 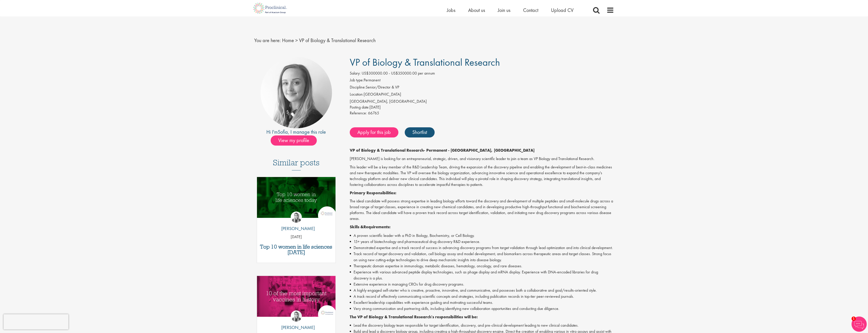 What do you see at coordinates (482, 248) in the screenshot?
I see `li: Demonstrated expertise and a track record of success in advancing discovery programs from target ...` at bounding box center [482, 248].